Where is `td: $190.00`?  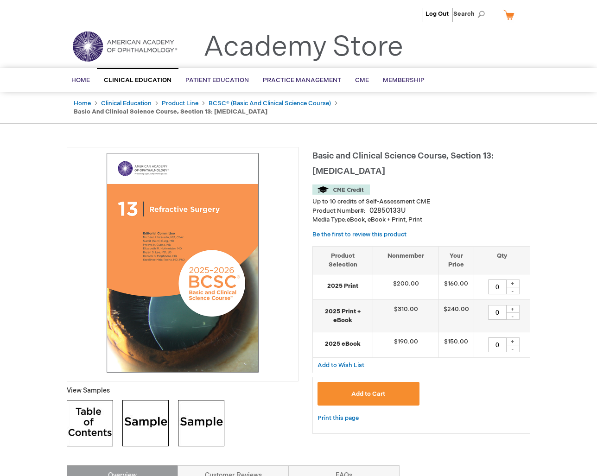
td: $190.00 is located at coordinates (406, 345).